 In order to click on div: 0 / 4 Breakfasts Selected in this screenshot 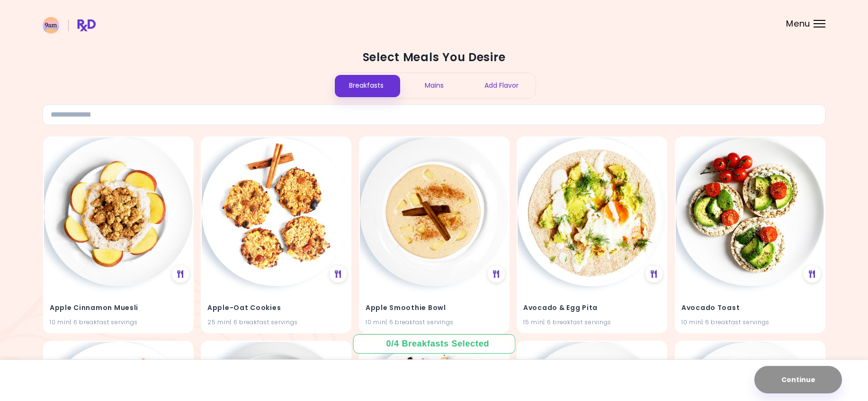, I will do `click(434, 344)`.